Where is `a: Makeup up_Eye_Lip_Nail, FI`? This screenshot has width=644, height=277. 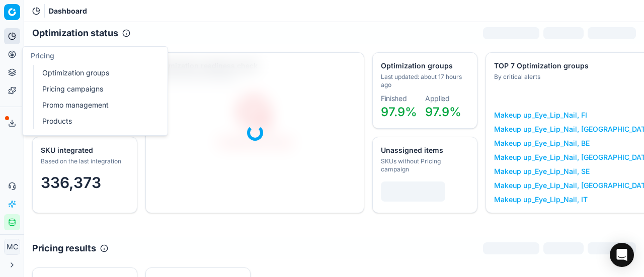 a: Makeup up_Eye_Lip_Nail, FI is located at coordinates (540, 115).